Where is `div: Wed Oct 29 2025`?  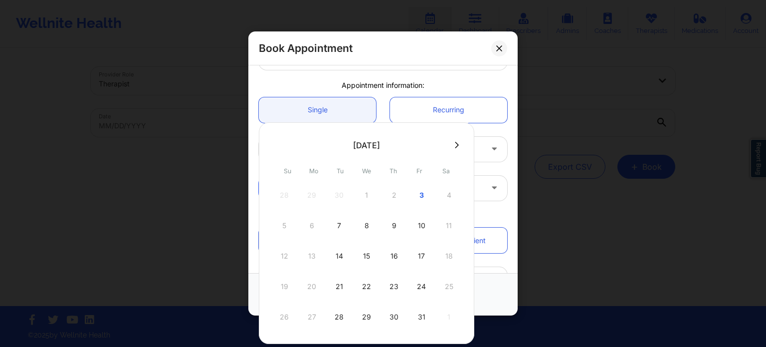 div: Wed Oct 29 2025 is located at coordinates (366, 317).